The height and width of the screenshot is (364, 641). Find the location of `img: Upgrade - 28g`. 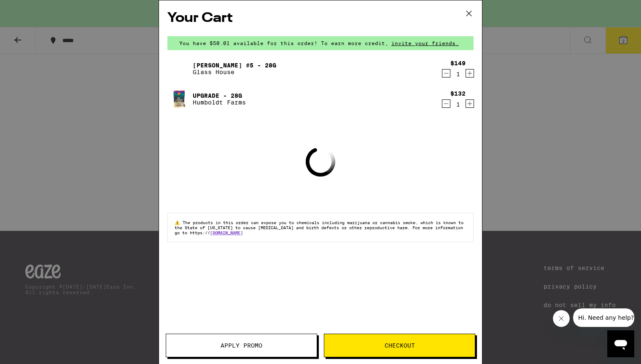

img: Upgrade - 28g is located at coordinates (179, 99).